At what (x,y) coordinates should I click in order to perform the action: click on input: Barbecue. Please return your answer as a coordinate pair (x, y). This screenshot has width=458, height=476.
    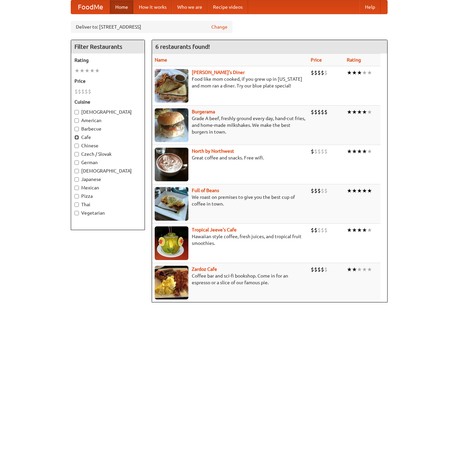
    Looking at the image, I should click on (76, 129).